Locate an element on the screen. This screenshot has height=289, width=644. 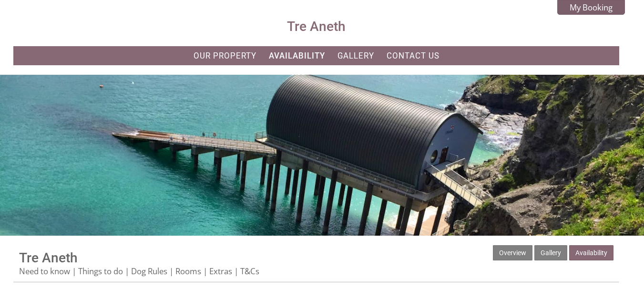
a: Overview is located at coordinates (513, 253).